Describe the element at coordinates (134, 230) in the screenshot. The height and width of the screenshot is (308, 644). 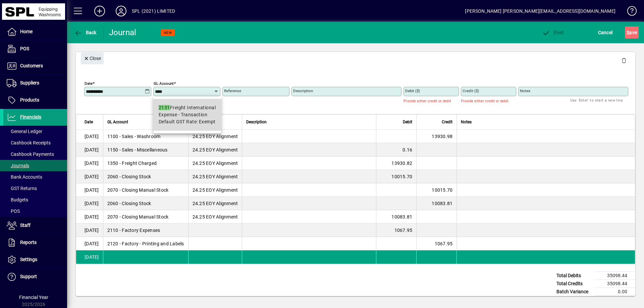
I see `span: 2110 - Factory Expenses` at that location.